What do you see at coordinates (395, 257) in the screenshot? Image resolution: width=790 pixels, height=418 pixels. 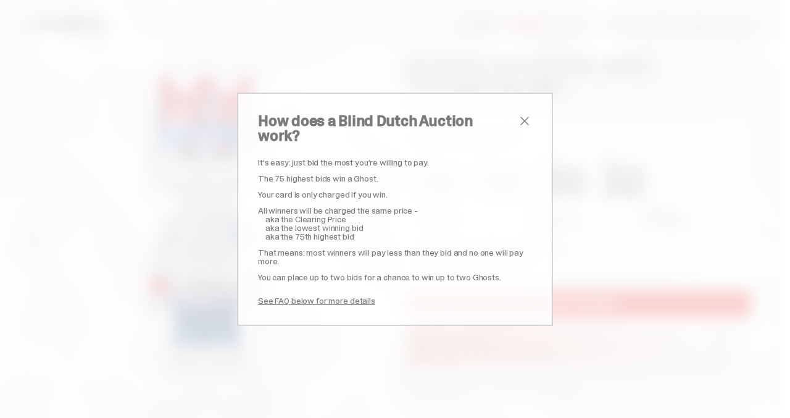 I see `p: That means: most winners will pay less than they bid and no one will pay more.` at bounding box center [395, 257].